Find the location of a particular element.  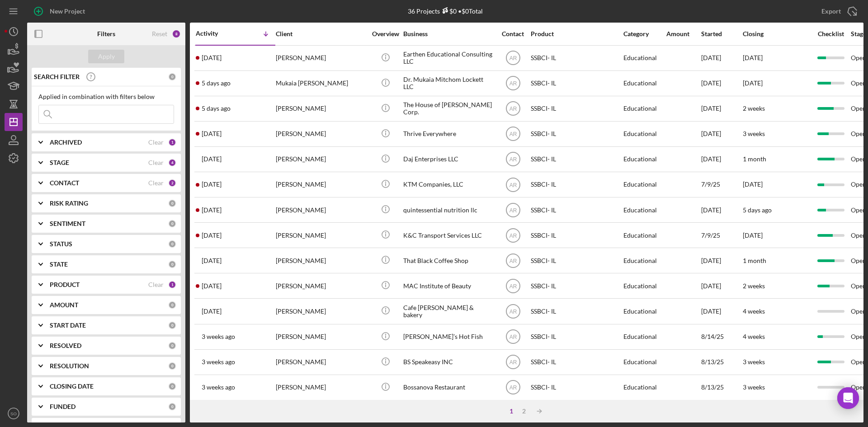

div: Dr. Mukaia Mitchom Lockett LLC is located at coordinates (448, 83).